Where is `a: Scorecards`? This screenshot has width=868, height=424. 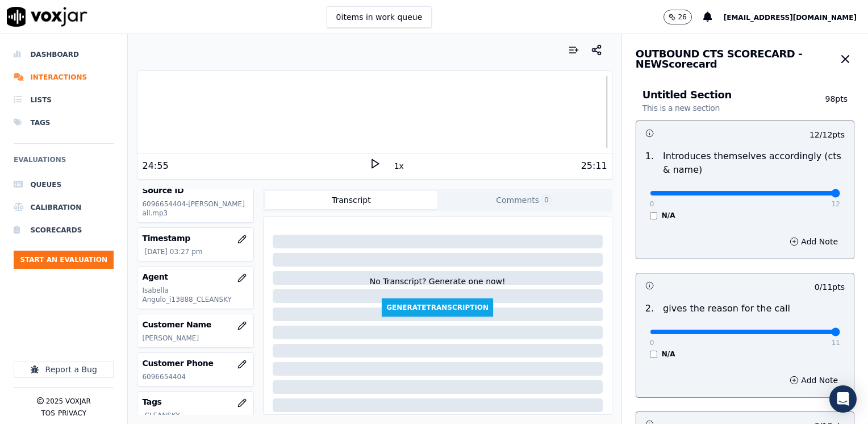 a: Scorecards is located at coordinates (64, 230).